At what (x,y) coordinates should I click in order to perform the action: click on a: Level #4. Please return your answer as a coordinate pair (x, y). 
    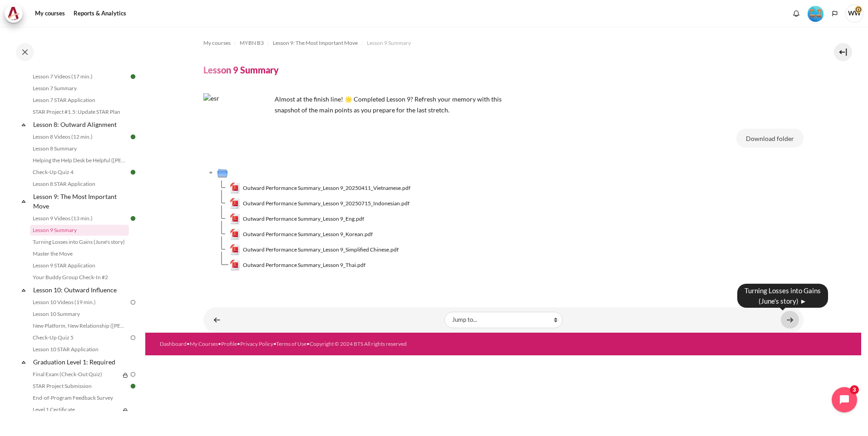
    Looking at the image, I should click on (816, 13).